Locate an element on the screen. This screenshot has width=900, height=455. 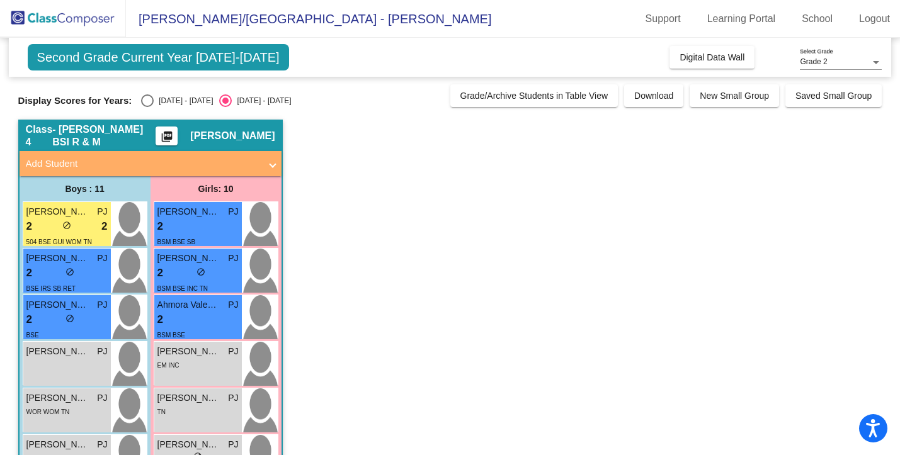
span: BSE IRS SB RET is located at coordinates (51, 288).